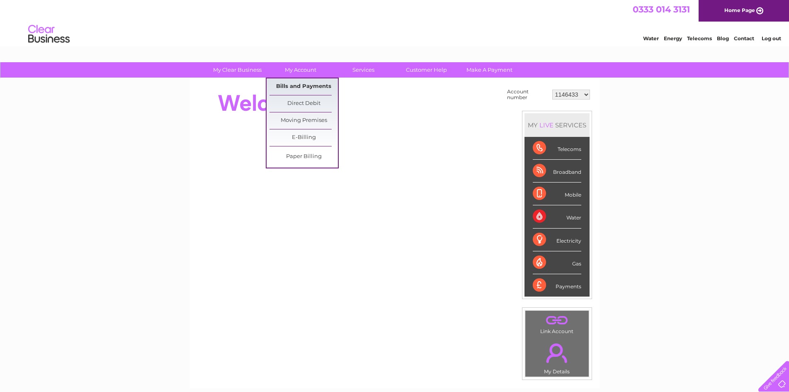  I want to click on span: 0333 014 3131, so click(662, 9).